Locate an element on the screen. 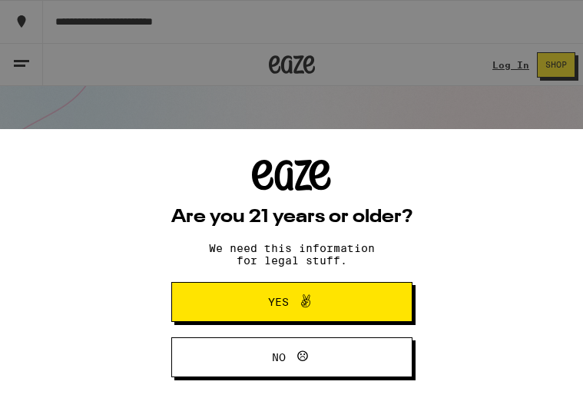  span: No is located at coordinates (279, 357).